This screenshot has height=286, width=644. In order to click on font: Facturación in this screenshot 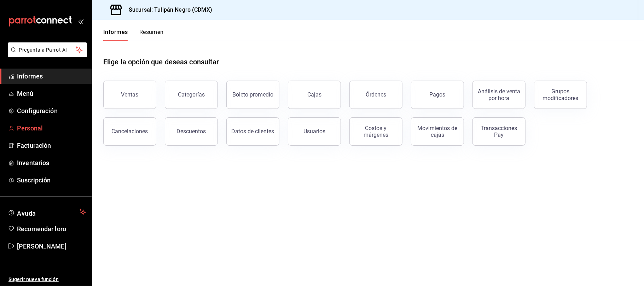, I will do `click(34, 145)`.